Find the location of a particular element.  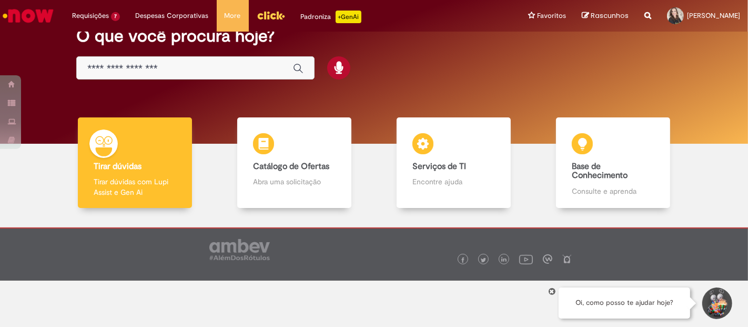

span: Despesas Corporativas is located at coordinates (172, 16).